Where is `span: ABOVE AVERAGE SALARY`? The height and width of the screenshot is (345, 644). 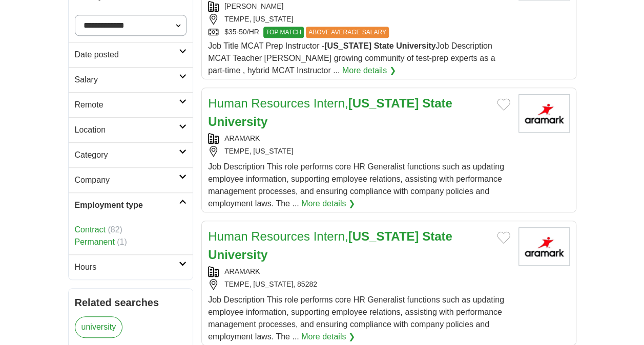 span: ABOVE AVERAGE SALARY is located at coordinates (348, 33).